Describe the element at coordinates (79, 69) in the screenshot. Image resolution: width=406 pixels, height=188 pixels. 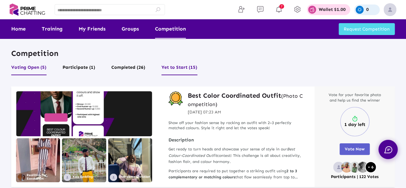
I see `button: Participate (1)` at that location.